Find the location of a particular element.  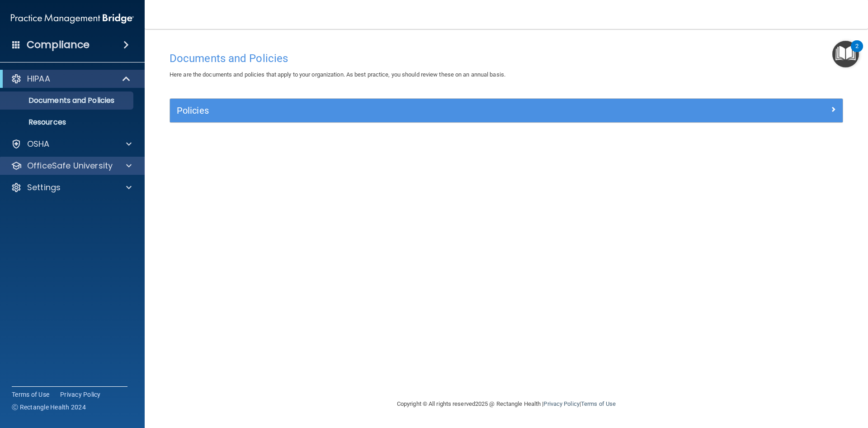

h4: Compliance is located at coordinates (58, 45).